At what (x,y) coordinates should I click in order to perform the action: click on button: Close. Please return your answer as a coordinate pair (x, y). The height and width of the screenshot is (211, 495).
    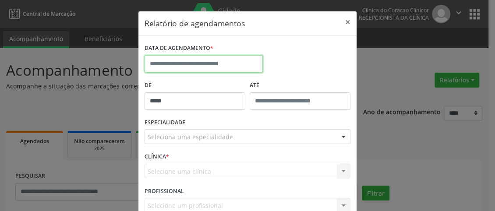
    Looking at the image, I should click on (348, 22).